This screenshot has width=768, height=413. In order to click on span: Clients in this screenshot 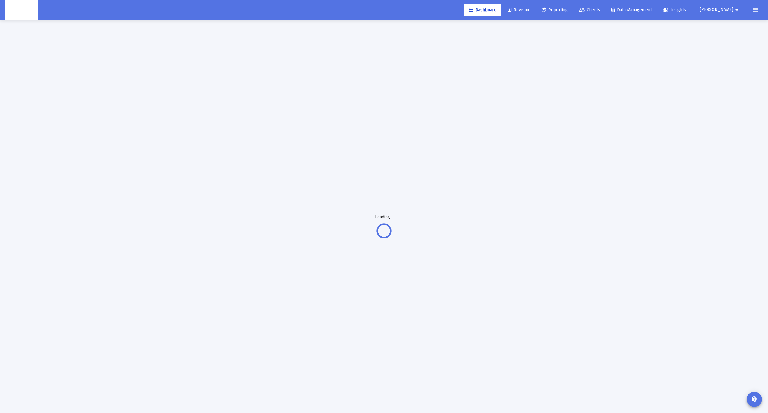, I will do `click(589, 10)`.